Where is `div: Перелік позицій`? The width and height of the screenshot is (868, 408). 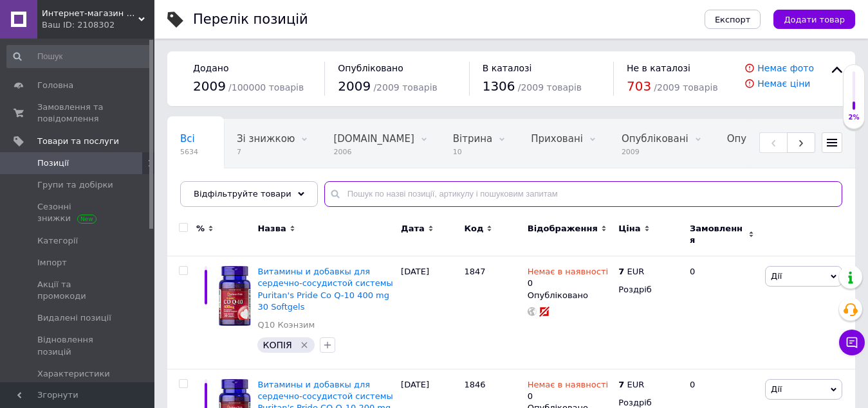 div: Перелік позицій is located at coordinates (250, 19).